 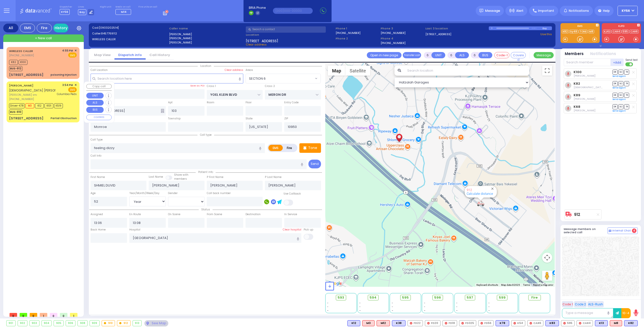 I want to click on div: 909, so click(x=94, y=323).